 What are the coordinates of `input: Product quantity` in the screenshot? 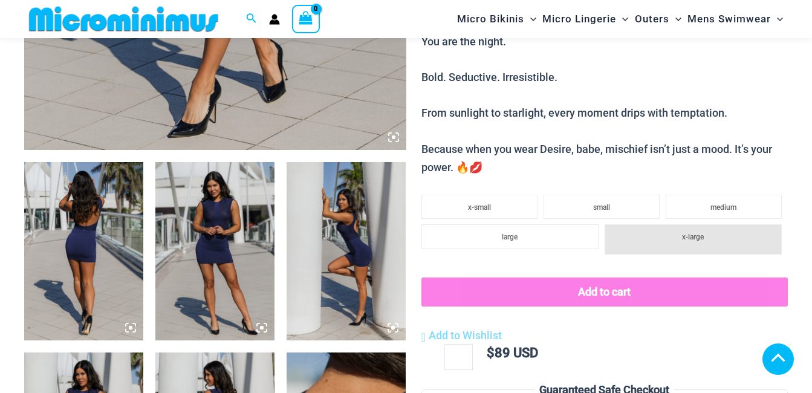 It's located at (458, 357).